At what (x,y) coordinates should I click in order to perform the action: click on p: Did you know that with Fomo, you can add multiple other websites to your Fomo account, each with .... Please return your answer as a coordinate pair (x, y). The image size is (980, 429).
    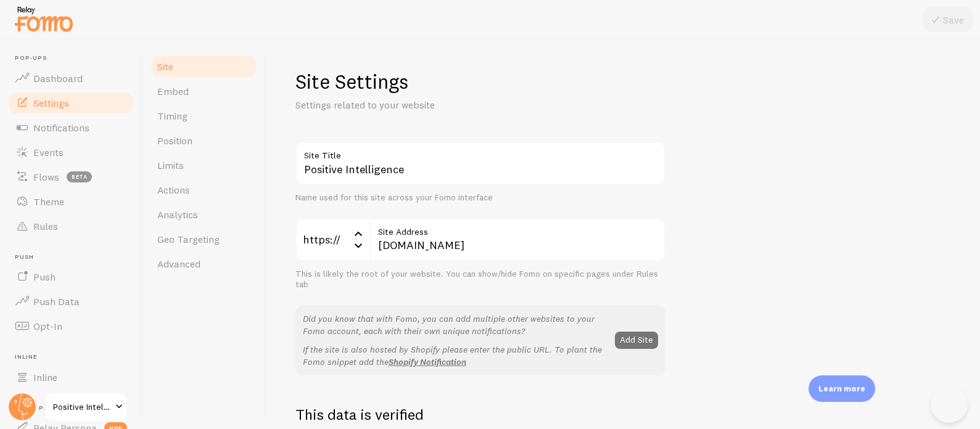
    Looking at the image, I should click on (455, 325).